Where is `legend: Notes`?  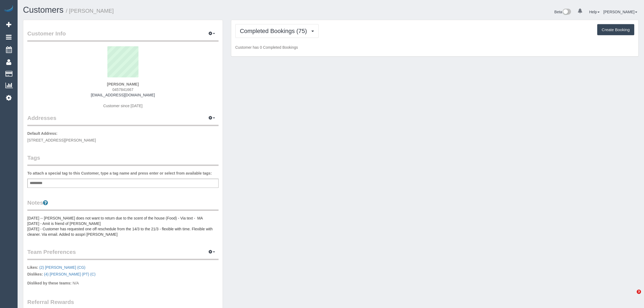 legend: Notes is located at coordinates (123, 205).